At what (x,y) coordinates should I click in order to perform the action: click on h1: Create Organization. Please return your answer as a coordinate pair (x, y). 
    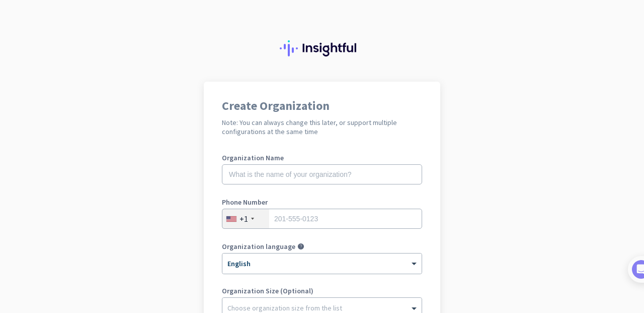
    Looking at the image, I should click on (322, 106).